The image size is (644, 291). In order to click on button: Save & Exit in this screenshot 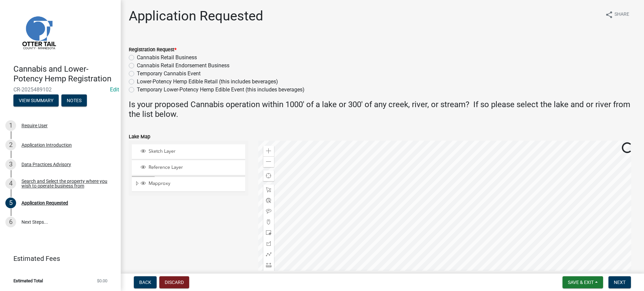, I will do `click(583, 283)`.